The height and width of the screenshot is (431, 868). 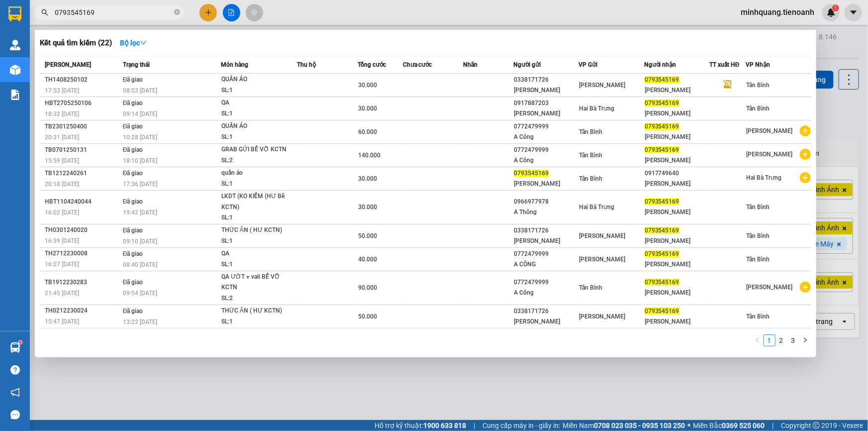 What do you see at coordinates (82, 174) in the screenshot?
I see `div: TB1212240261` at bounding box center [82, 174].